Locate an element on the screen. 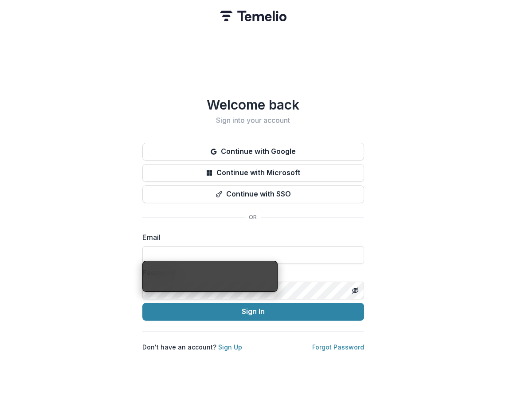 The height and width of the screenshot is (420, 506). h1: Welcome back is located at coordinates (253, 104).